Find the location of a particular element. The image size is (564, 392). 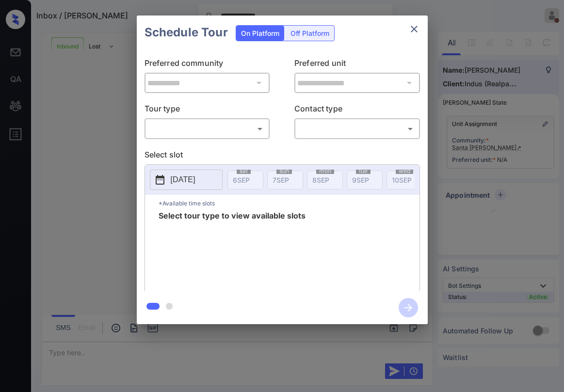

div: On Platform is located at coordinates (260, 33).